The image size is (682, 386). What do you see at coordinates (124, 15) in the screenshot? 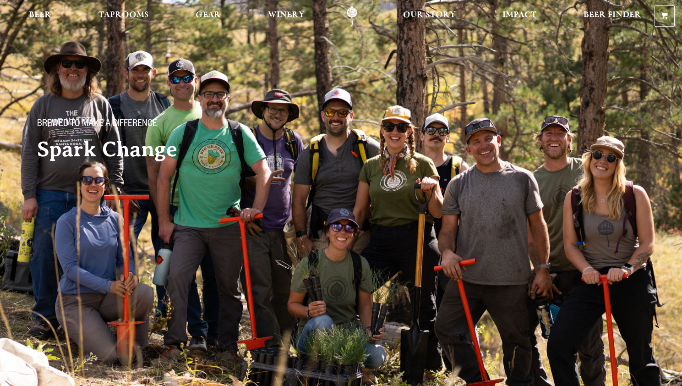
I see `span: Taprooms` at bounding box center [124, 15].